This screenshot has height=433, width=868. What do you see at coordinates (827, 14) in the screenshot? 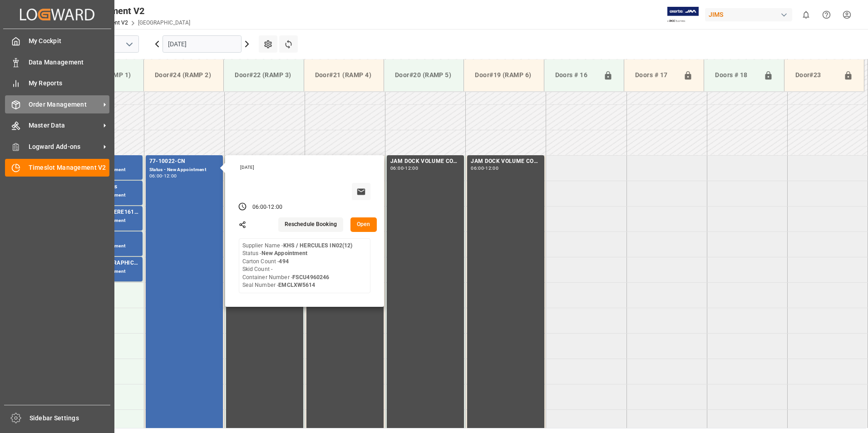
I see `button: Help Center` at bounding box center [827, 14].